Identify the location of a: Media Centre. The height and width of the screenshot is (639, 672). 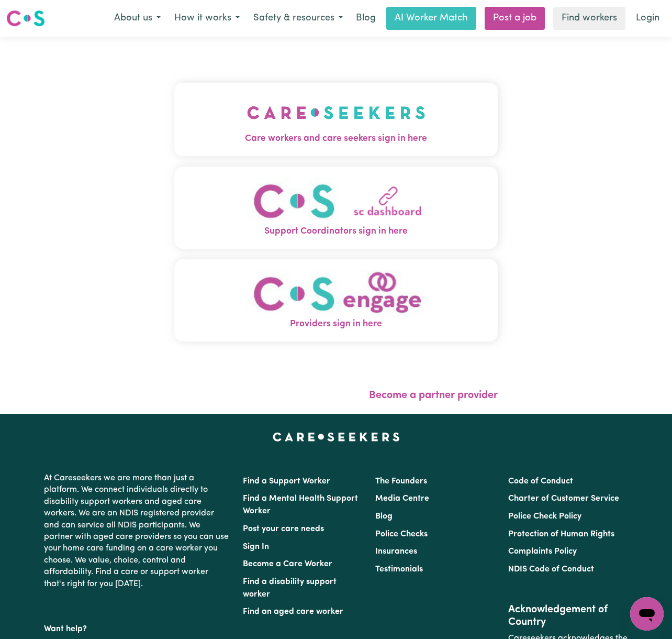
(402, 499).